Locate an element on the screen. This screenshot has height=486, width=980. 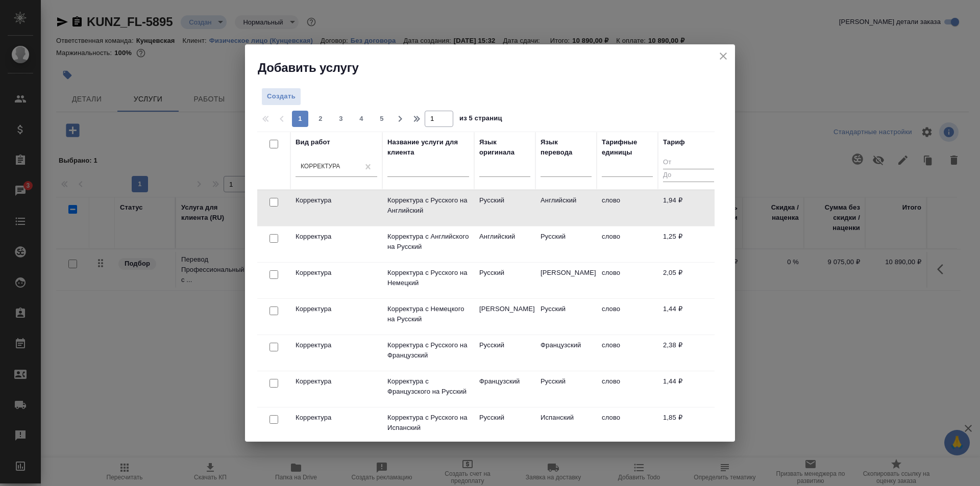
div: Язык перевода is located at coordinates (566, 147).